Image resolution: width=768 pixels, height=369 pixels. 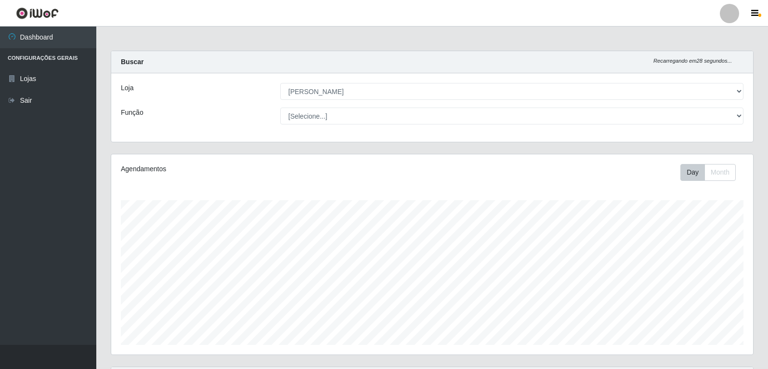 What do you see at coordinates (127, 88) in the screenshot?
I see `label: Loja` at bounding box center [127, 88].